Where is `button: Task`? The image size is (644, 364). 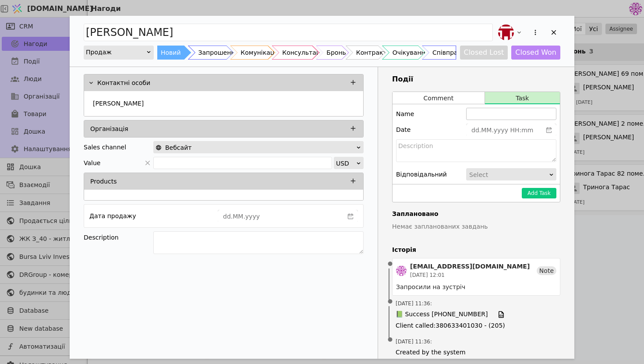 button: Task is located at coordinates (522, 98).